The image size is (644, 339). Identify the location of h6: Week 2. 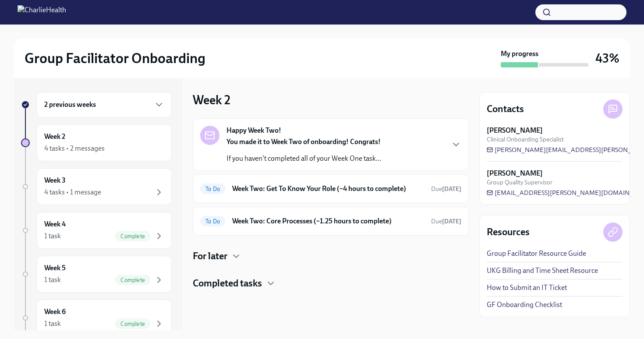
(55, 137).